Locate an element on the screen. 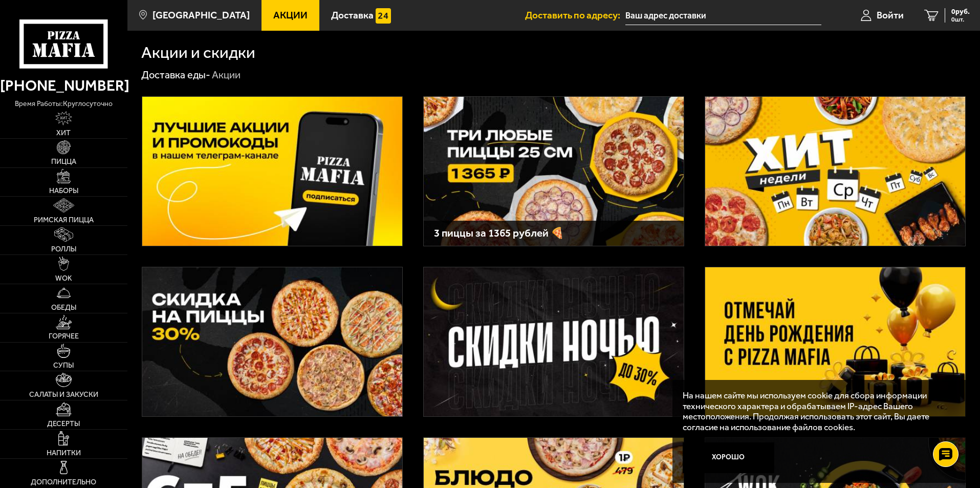  span: Дополнительно is located at coordinates (63, 482).